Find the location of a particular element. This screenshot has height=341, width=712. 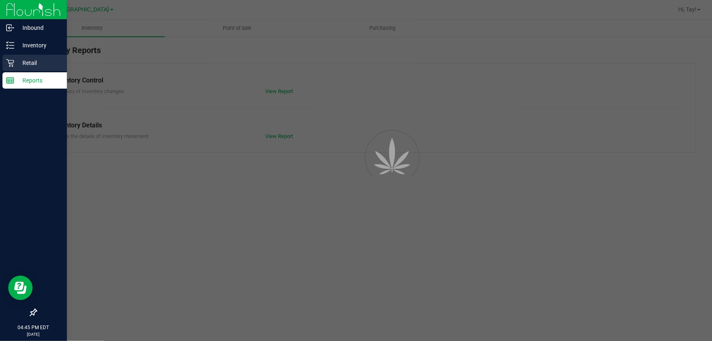

inline-svg: Retail is located at coordinates (10, 63).